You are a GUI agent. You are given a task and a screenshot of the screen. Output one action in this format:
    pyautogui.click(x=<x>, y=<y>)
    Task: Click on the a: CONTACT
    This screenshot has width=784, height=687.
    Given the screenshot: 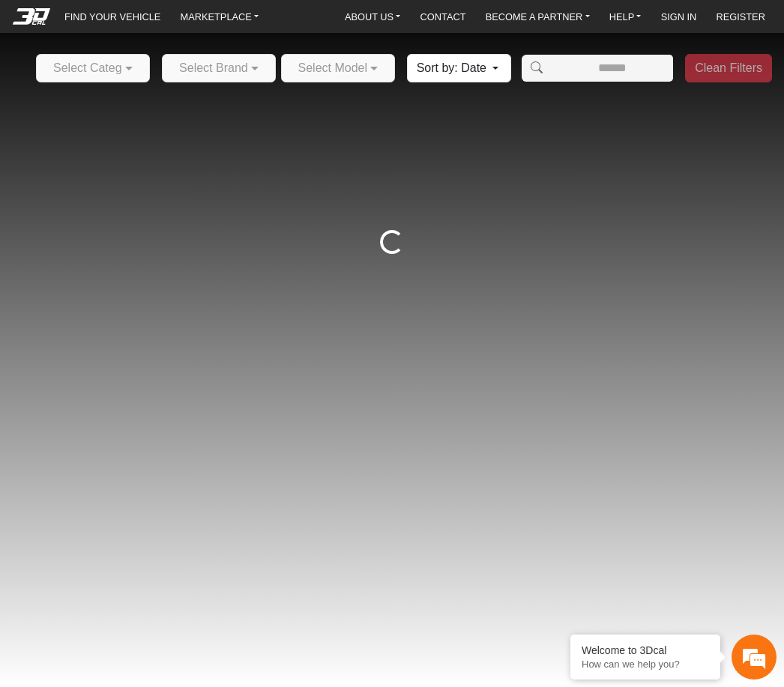 What is the action you would take?
    pyautogui.click(x=443, y=17)
    